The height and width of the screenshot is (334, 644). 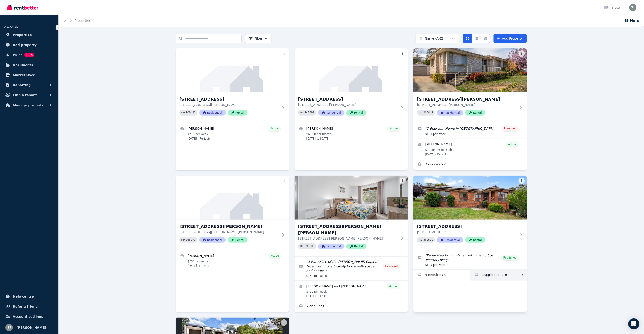 What do you see at coordinates (11, 27) in the screenshot?
I see `span: ORGANISE` at bounding box center [11, 27].